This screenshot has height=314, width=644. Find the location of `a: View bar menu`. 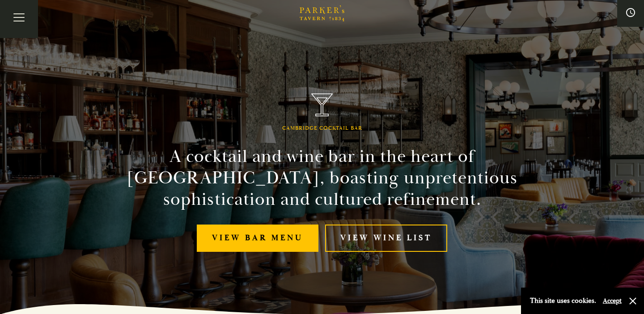

a: View bar menu is located at coordinates (257, 238).